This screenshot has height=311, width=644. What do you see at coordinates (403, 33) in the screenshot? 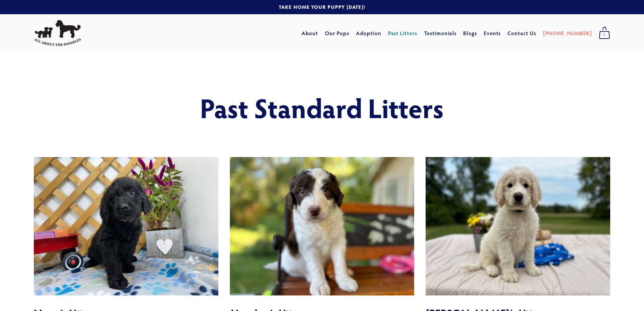
I see `a: Past Litters` at bounding box center [403, 33].